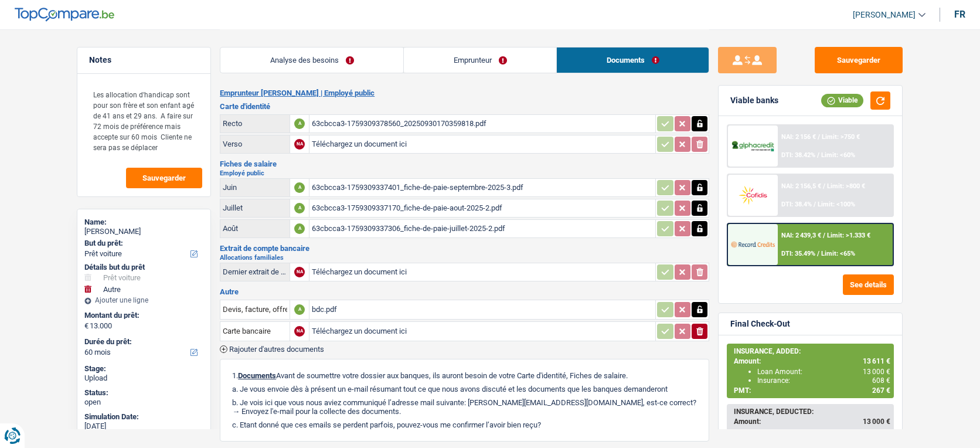  What do you see at coordinates (868, 284) in the screenshot?
I see `button: See details` at bounding box center [868, 284].